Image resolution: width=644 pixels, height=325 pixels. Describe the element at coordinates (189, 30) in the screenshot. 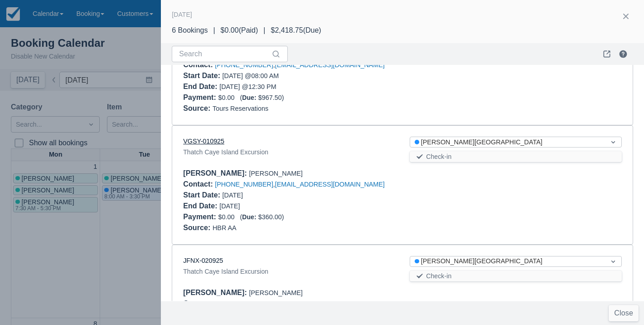

I see `div: 6 Bookings` at that location.